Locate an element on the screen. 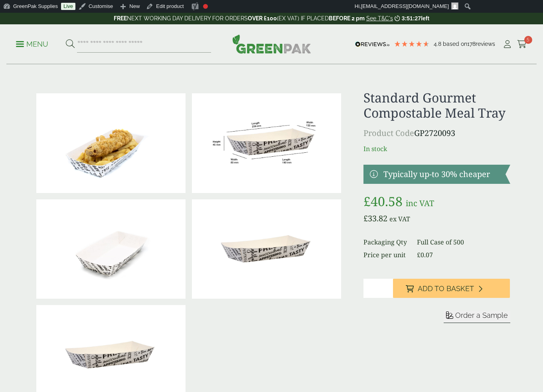 This screenshot has height=392, width=543. img: IMG_4664 is located at coordinates (111, 143).